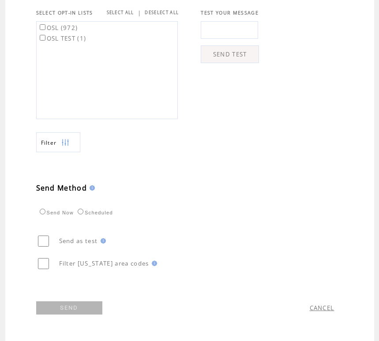 The height and width of the screenshot is (341, 379). Describe the element at coordinates (69, 308) in the screenshot. I see `a: SEND` at that location.